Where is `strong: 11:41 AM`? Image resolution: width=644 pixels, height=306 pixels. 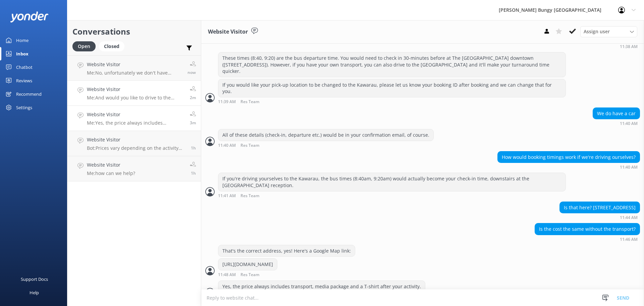 strong: 11:41 AM is located at coordinates (226, 196).